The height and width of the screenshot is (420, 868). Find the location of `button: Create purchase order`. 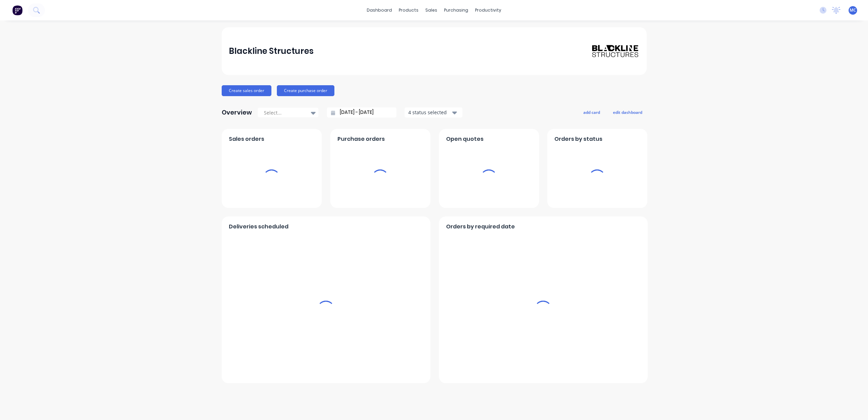

button: Create purchase order is located at coordinates (305, 91).